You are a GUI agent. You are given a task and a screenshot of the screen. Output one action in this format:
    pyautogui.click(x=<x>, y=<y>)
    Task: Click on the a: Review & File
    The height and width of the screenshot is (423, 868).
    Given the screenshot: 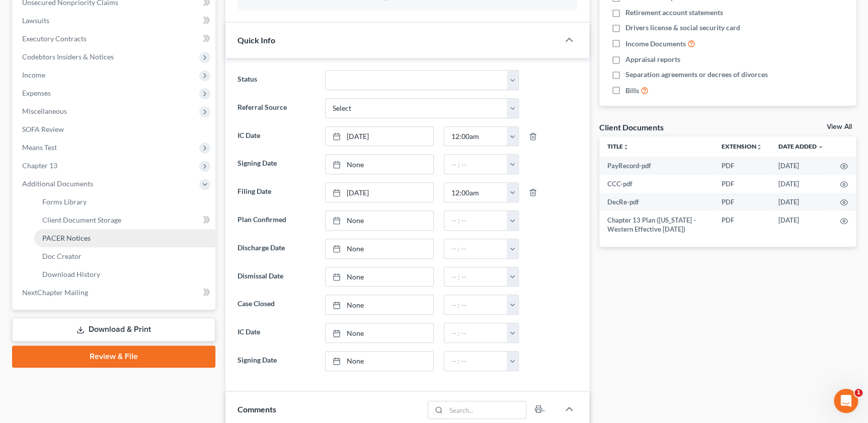 What is the action you would take?
    pyautogui.click(x=114, y=357)
    